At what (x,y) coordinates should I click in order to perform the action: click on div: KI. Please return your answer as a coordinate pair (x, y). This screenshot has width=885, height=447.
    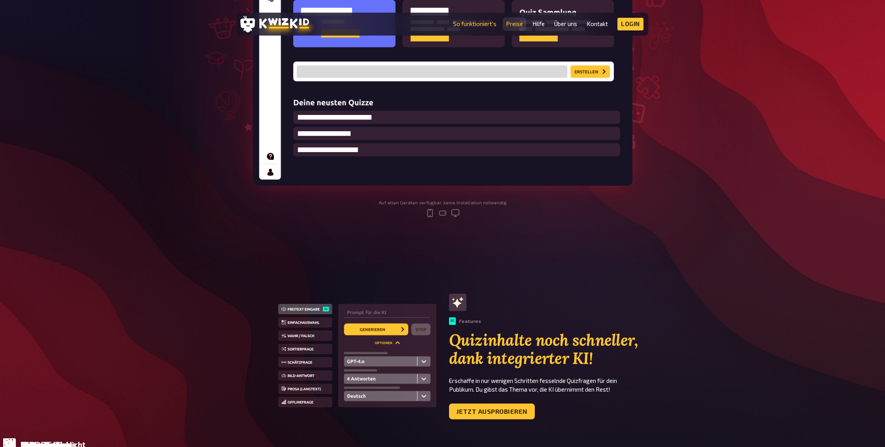
    Looking at the image, I should click on (452, 321).